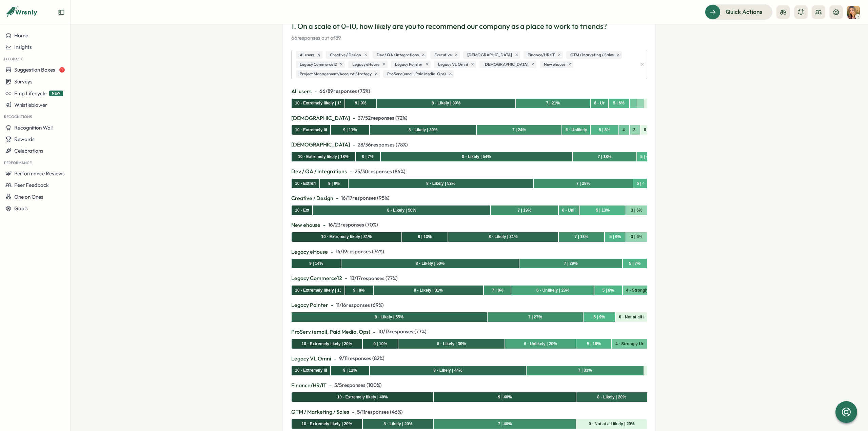 This screenshot has height=431, width=868. What do you see at coordinates (380, 171) in the screenshot?
I see `span: 25 / 30 responses ( 84 %)` at bounding box center [380, 171].